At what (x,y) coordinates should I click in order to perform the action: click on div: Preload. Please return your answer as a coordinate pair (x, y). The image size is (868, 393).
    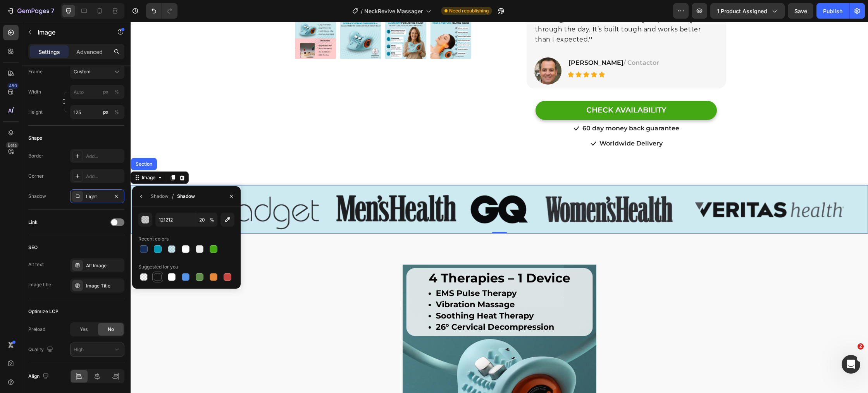
    Looking at the image, I should click on (37, 330).